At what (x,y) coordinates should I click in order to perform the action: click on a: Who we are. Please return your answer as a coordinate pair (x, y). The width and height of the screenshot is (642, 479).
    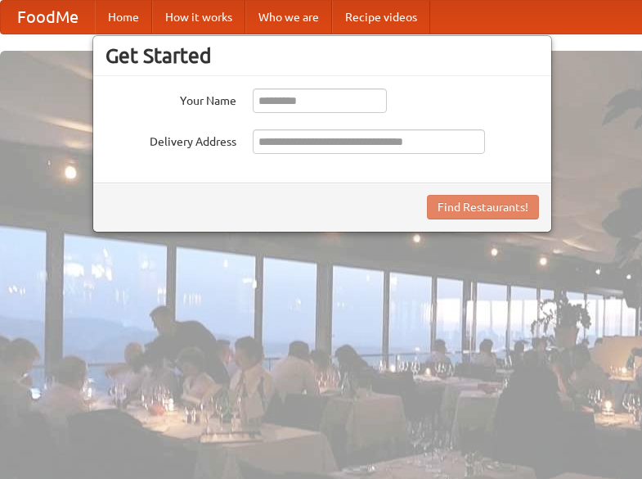
    Looking at the image, I should click on (289, 17).